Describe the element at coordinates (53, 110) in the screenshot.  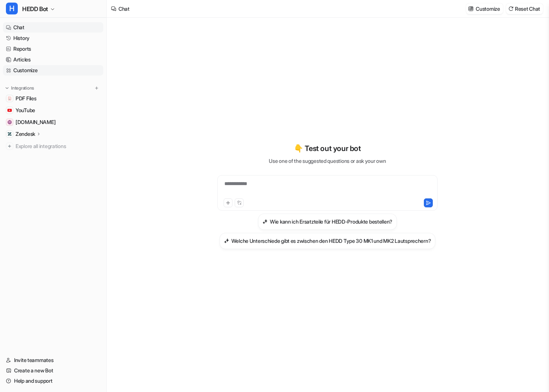
I see `a: YouTubeYouTube` at that location.